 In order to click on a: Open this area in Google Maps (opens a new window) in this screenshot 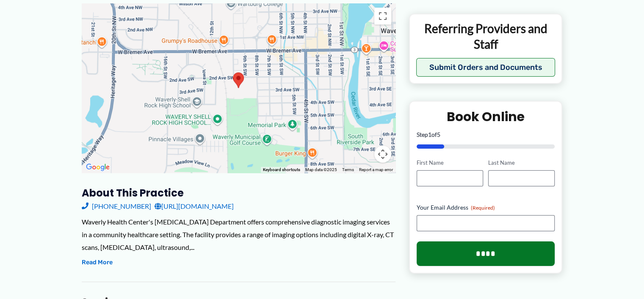, I will do `click(98, 167)`.